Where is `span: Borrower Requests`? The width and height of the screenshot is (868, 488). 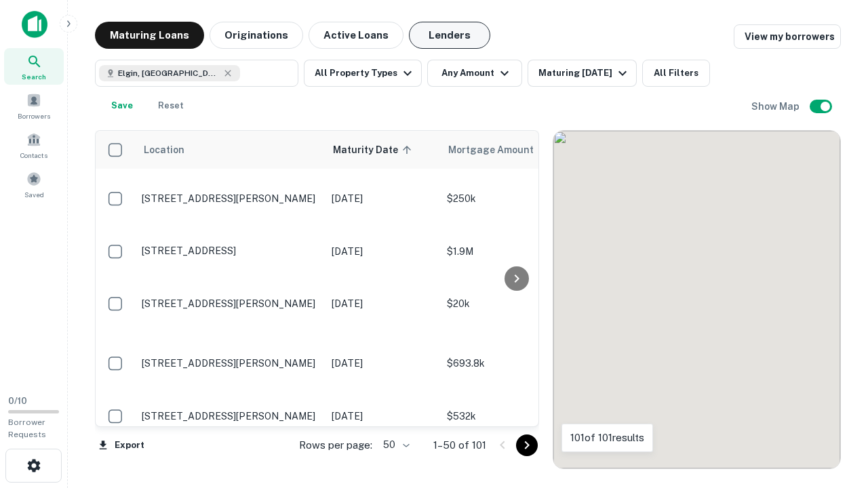 span: Borrower Requests is located at coordinates (27, 429).